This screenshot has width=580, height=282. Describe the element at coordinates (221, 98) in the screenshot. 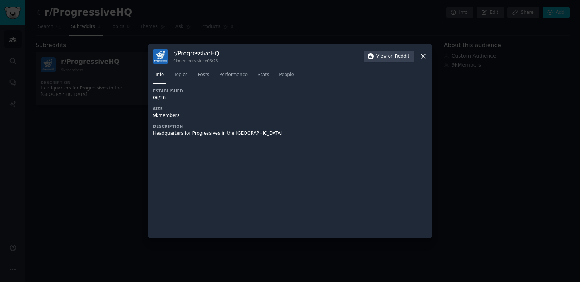

I see `div: 06/26` at that location.